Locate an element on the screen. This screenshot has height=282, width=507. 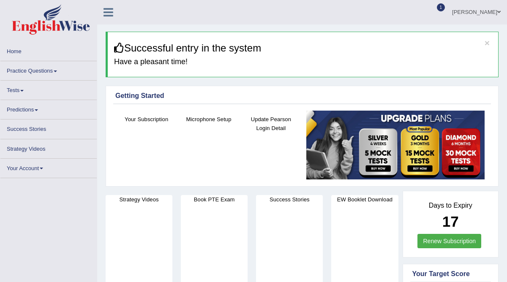
a: Your Account is located at coordinates (49, 167).